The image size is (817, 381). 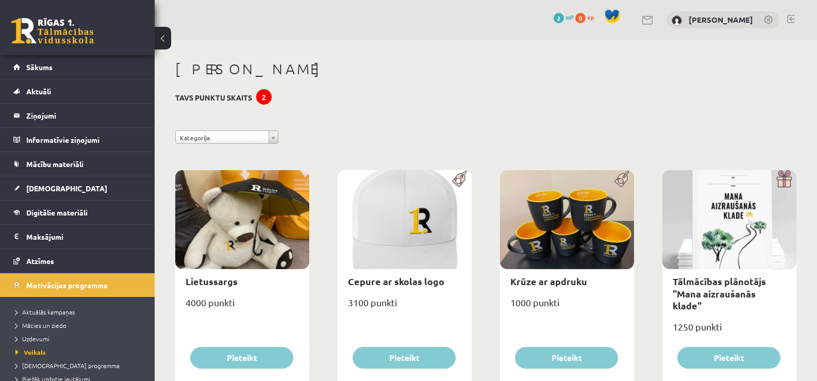 I want to click on span: Veikals, so click(x=30, y=352).